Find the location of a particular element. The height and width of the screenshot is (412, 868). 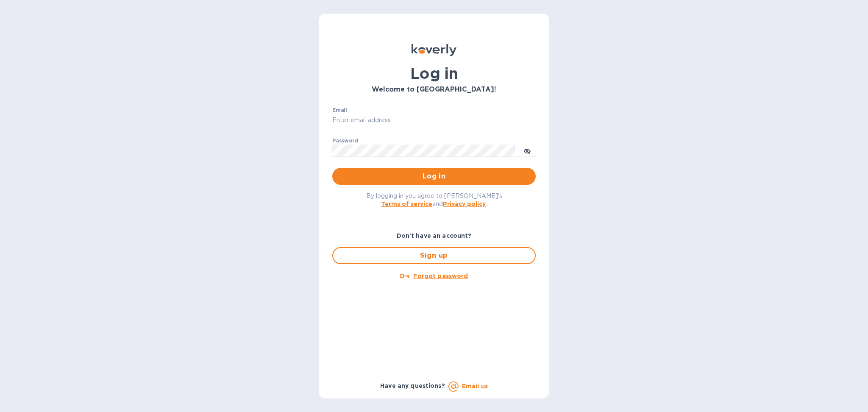

h1: Log in is located at coordinates (434, 74).